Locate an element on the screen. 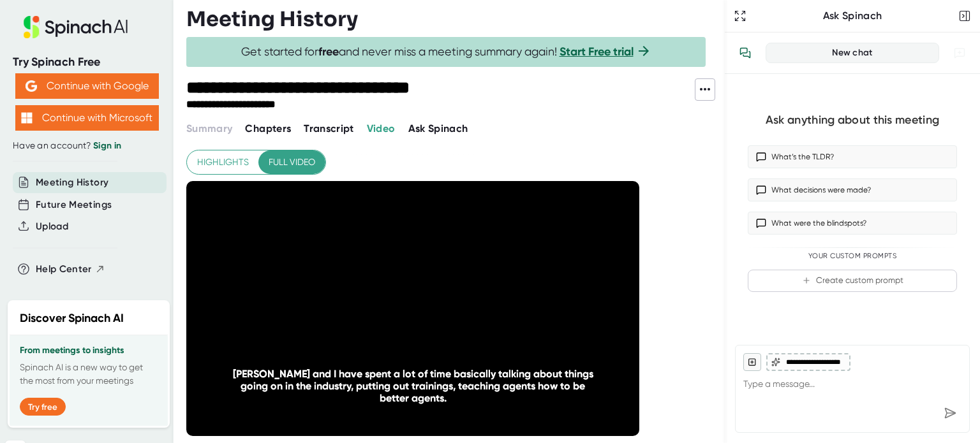 This screenshot has width=980, height=443. div: Ask anything about this meeting is located at coordinates (852, 120).